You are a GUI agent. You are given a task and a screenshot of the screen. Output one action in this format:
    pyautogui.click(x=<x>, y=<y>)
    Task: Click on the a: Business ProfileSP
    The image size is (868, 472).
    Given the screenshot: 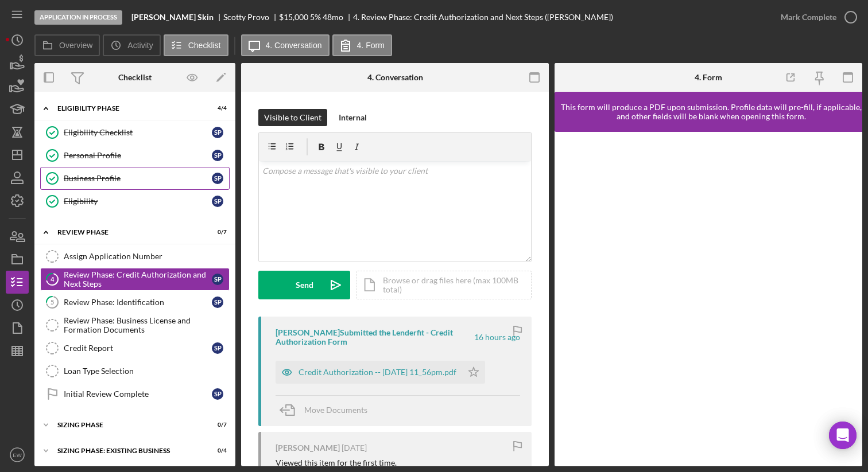 What is the action you would take?
    pyautogui.click(x=135, y=179)
    